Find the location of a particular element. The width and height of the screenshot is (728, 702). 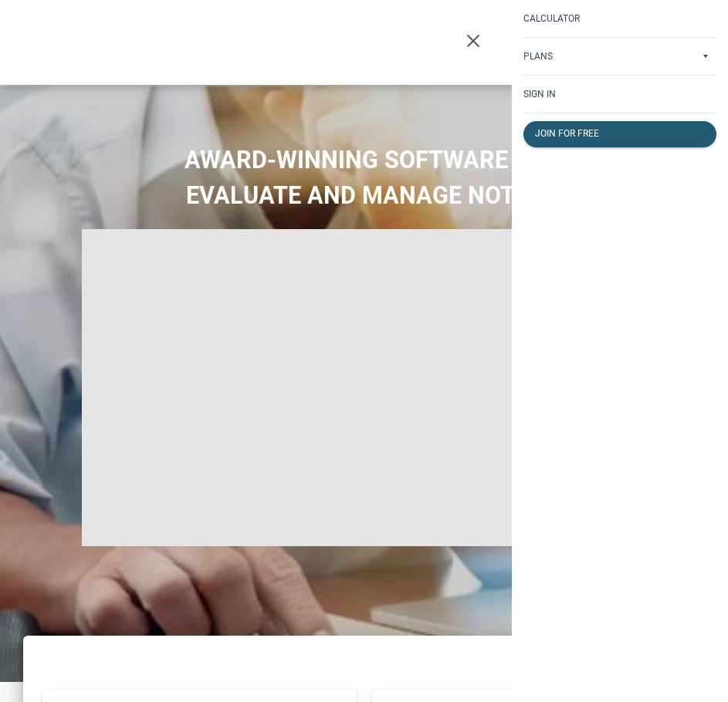

a: Join for free is located at coordinates (620, 135).